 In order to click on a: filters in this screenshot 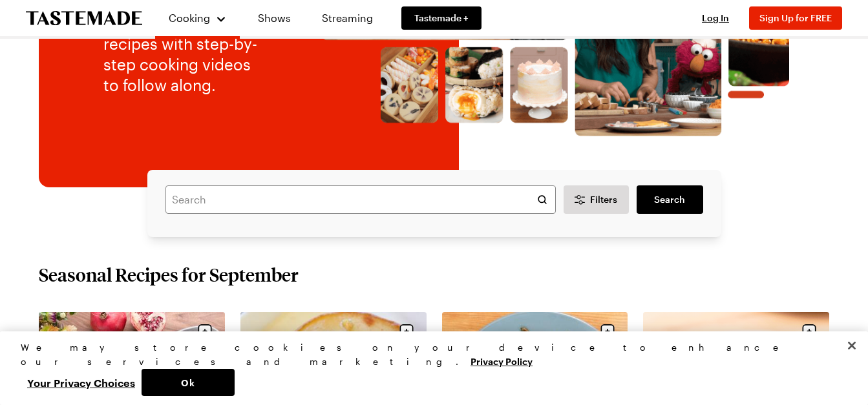, I will do `click(669, 199)`.